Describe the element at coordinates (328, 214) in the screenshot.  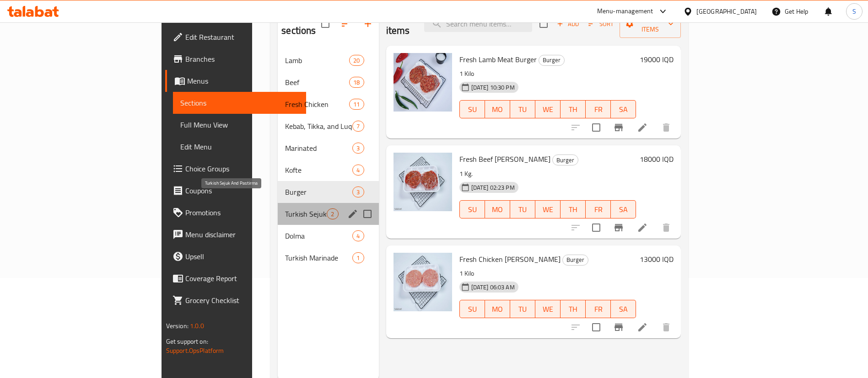
I see `div: Turkish Sejuk And Pastirma2edit` at that location.